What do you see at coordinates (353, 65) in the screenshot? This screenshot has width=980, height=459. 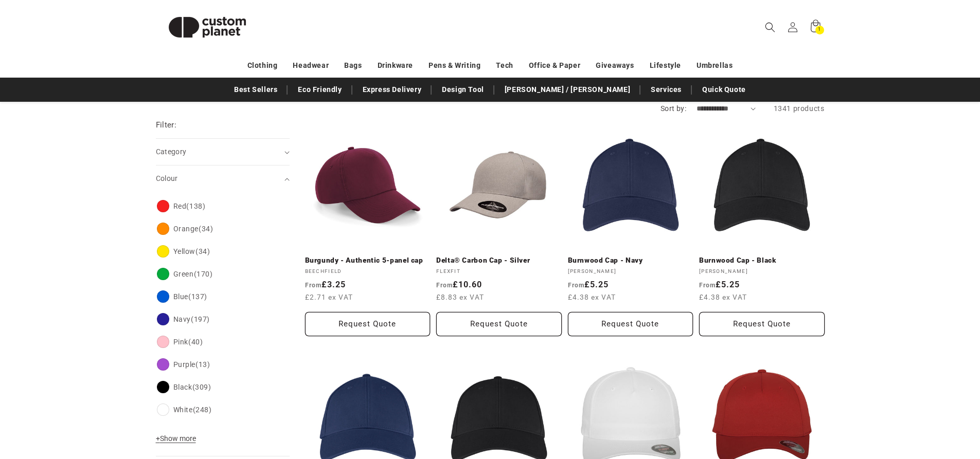 I see `a: Bags` at bounding box center [353, 65].